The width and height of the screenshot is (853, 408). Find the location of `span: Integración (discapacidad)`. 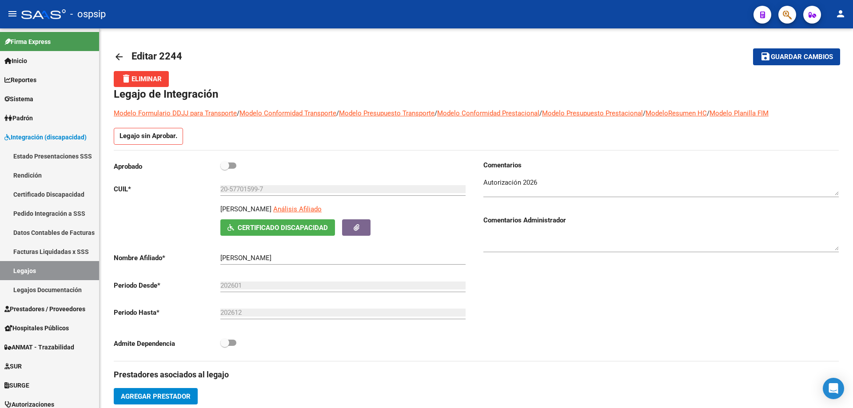

span: Integración (discapacidad) is located at coordinates (45, 137).